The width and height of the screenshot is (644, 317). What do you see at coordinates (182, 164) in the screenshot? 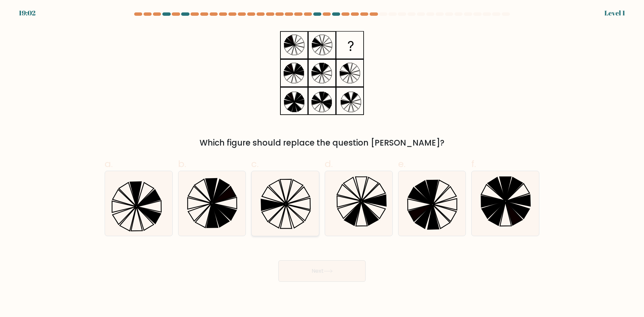
I see `span: b.` at bounding box center [182, 164].